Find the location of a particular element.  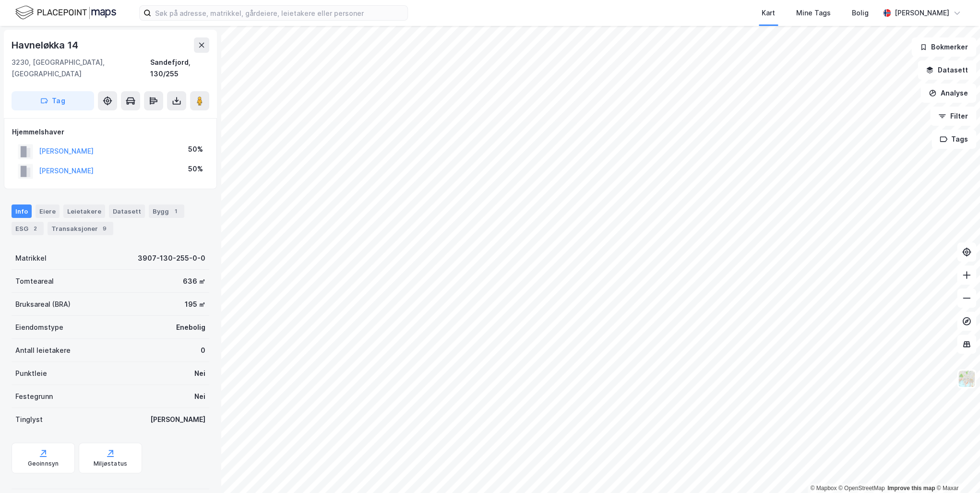

div: Miljøstatus is located at coordinates (110, 464).